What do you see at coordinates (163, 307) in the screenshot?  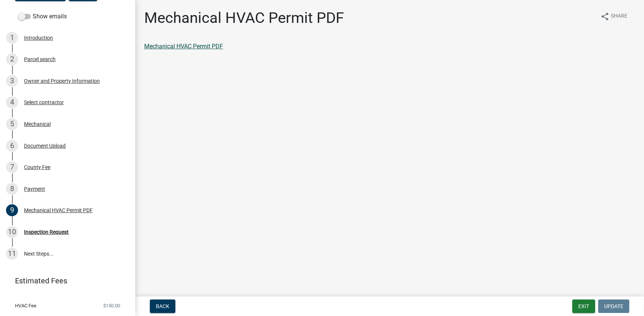 I see `span: Back` at bounding box center [163, 307].